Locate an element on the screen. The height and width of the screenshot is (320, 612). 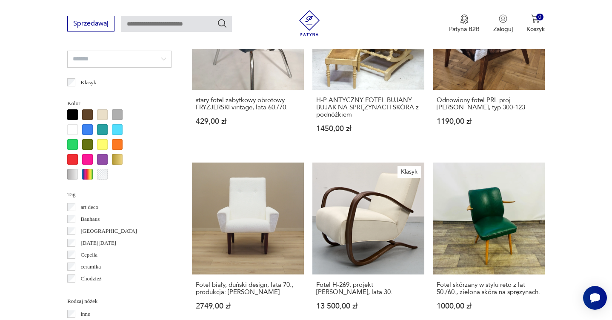
h3: Fotel skórzany w stylu reto z lat 50./60., zielona skóra na sprężynach. is located at coordinates (489, 289).